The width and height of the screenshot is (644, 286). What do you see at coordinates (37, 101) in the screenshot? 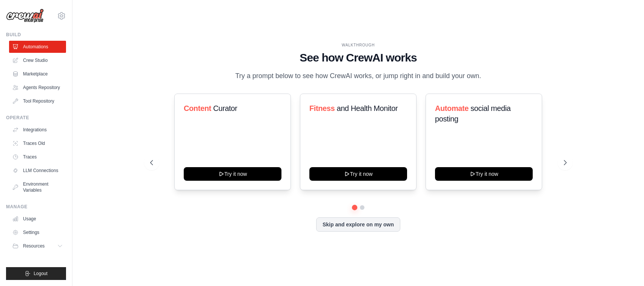
I see `a: Tool Repository` at bounding box center [37, 101].